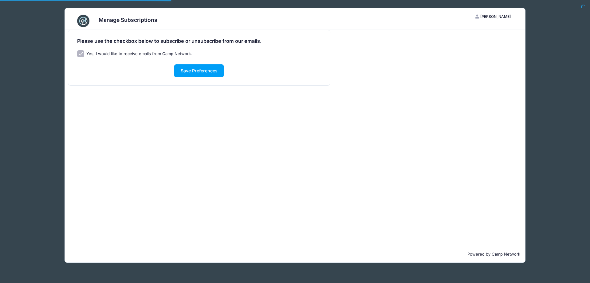 This screenshot has height=283, width=590. Describe the element at coordinates (295, 254) in the screenshot. I see `p: Powered by Camp Network` at that location.